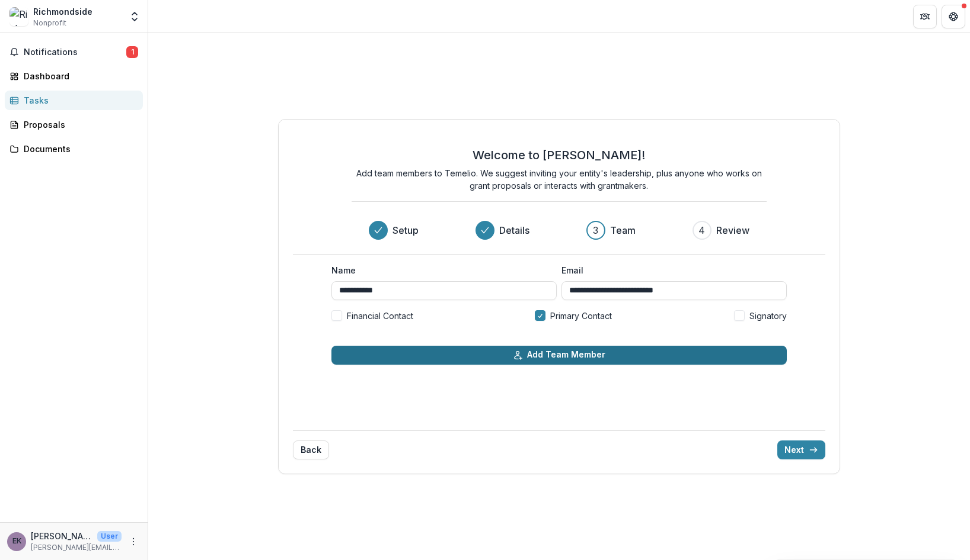  Describe the element at coordinates (73, 75) in the screenshot. I see `a: Dashboard` at that location.